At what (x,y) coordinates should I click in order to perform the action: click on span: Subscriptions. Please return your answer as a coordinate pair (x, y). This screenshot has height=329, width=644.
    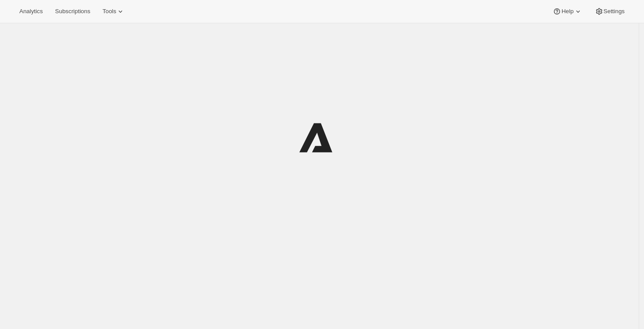
    Looking at the image, I should click on (72, 12).